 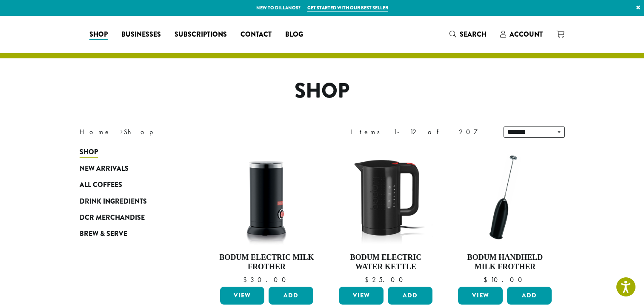 I want to click on span: Contact, so click(x=256, y=35).